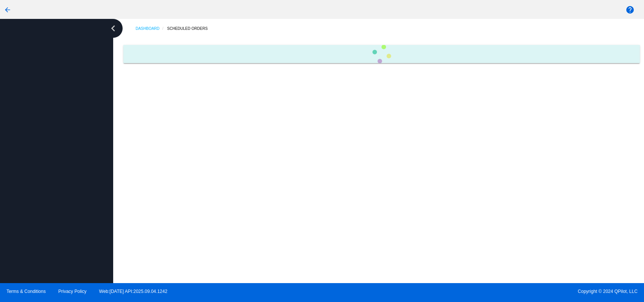 The height and width of the screenshot is (302, 644). What do you see at coordinates (630, 10) in the screenshot?
I see `mat-icon: help` at bounding box center [630, 10].